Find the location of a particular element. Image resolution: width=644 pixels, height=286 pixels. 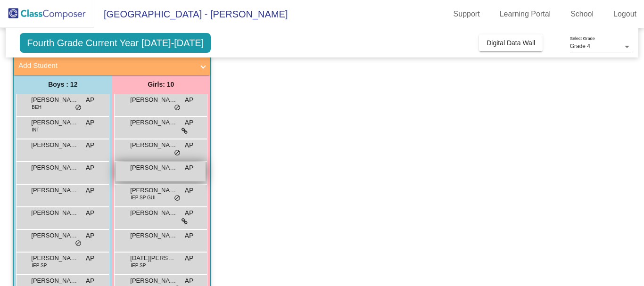

span: Digital Data Wall is located at coordinates (511, 43).